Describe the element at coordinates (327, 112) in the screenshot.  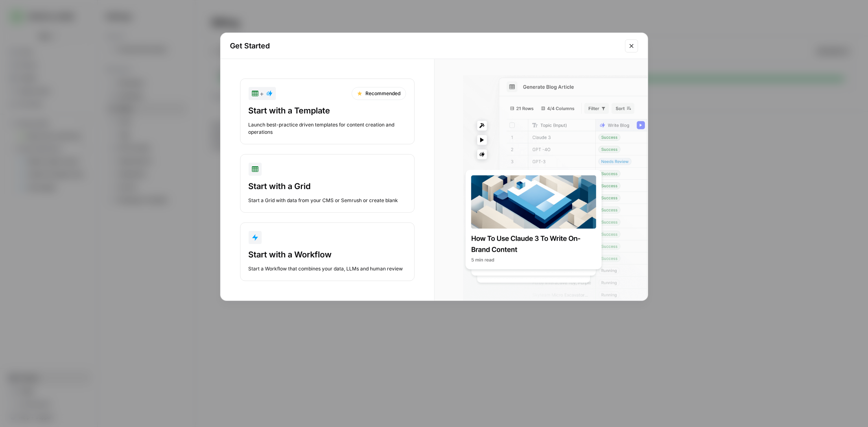
I see `button: +RecommendedStart with a TemplateLaunch best-practice driven templates for content creation and o...` at that location.